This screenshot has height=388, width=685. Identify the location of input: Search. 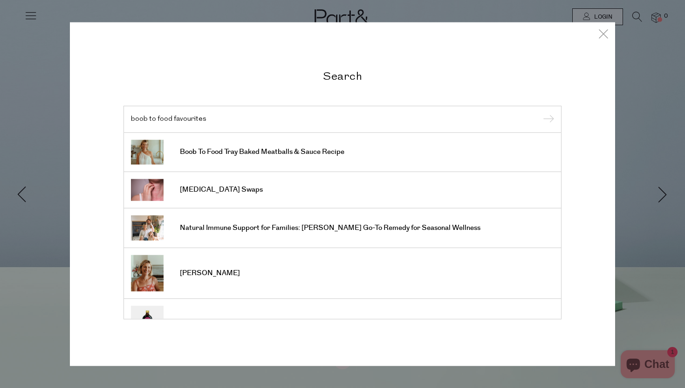
(342, 119).